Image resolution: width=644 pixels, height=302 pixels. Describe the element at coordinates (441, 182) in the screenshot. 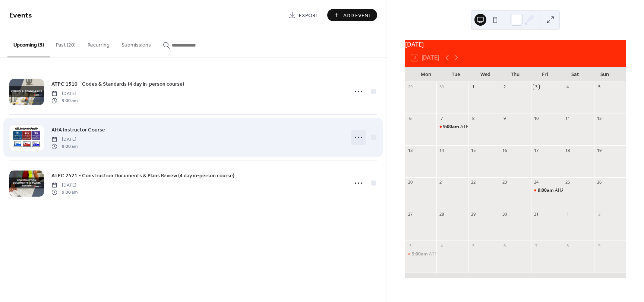

I see `div: 21` at that location.